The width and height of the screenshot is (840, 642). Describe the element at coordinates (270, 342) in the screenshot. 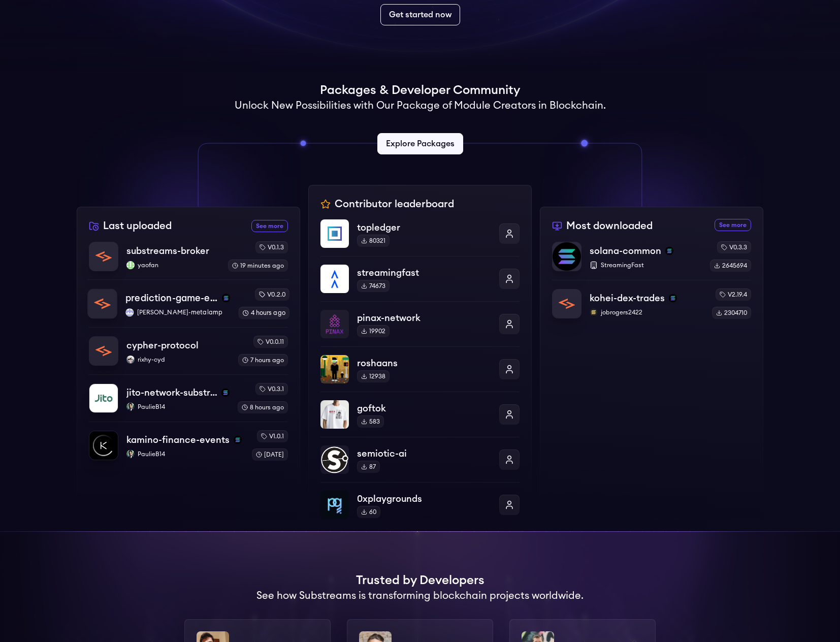

I see `div: v0.0.11` at that location.